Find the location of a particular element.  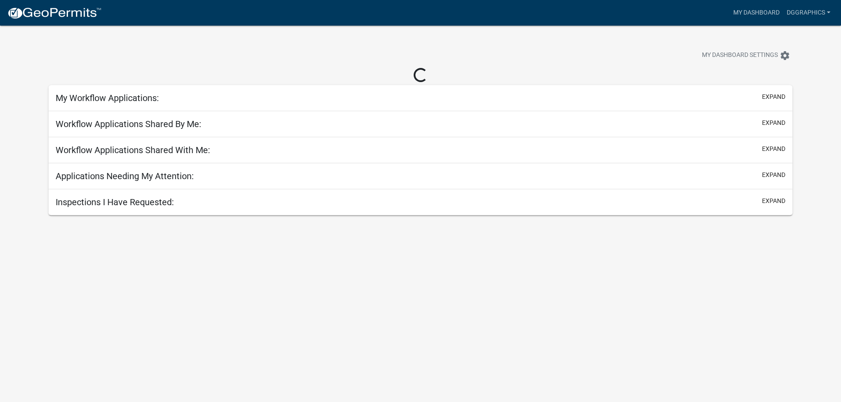

h5: My Workflow Applications: is located at coordinates (107, 98).